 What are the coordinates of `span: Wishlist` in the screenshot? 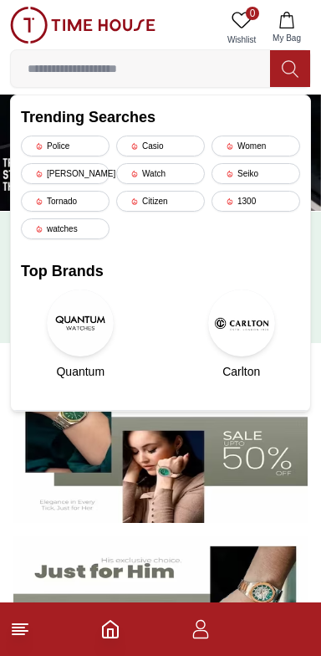 It's located at (242, 39).